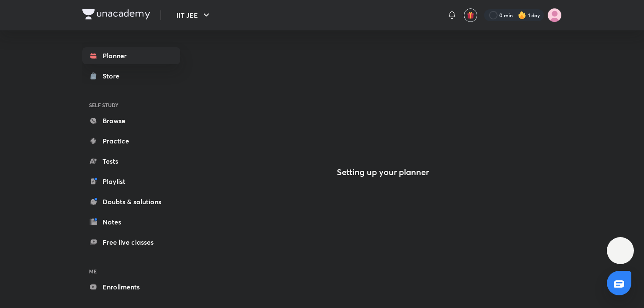 The image size is (644, 308). I want to click on img: Company Logo, so click(116, 14).